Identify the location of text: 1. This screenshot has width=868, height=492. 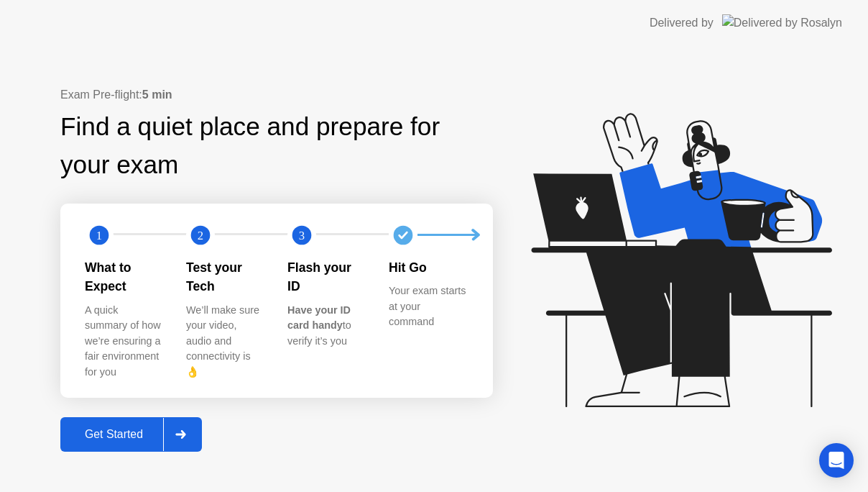
(99, 235).